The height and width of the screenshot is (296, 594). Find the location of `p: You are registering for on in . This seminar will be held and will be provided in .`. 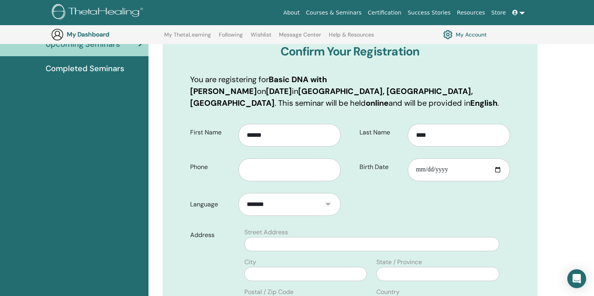

p: You are registering for on in . This seminar will be held and will be provided in . is located at coordinates (350, 91).